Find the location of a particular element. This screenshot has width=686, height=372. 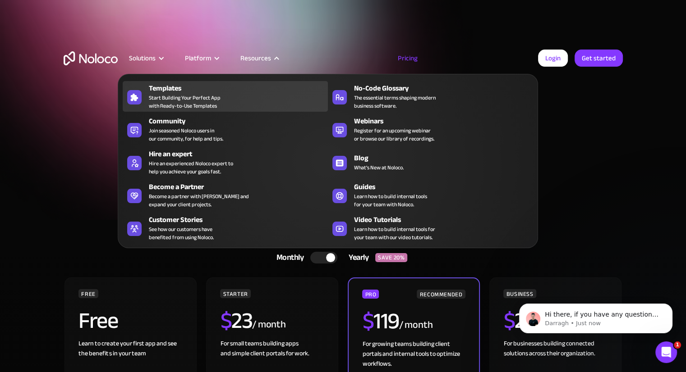

div: message notification from Darragh, Just now. Hi there, if you have any questions about our pricin... is located at coordinates (90, 34).